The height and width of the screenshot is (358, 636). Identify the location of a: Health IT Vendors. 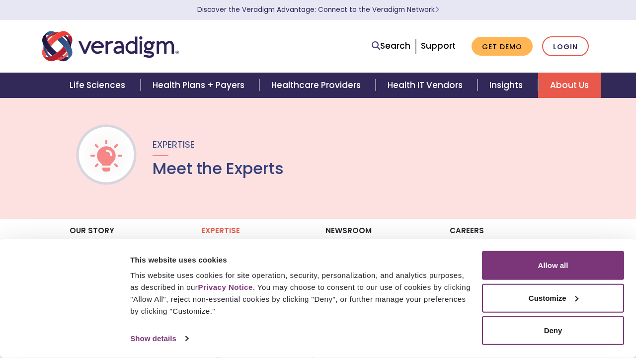
(426, 85).